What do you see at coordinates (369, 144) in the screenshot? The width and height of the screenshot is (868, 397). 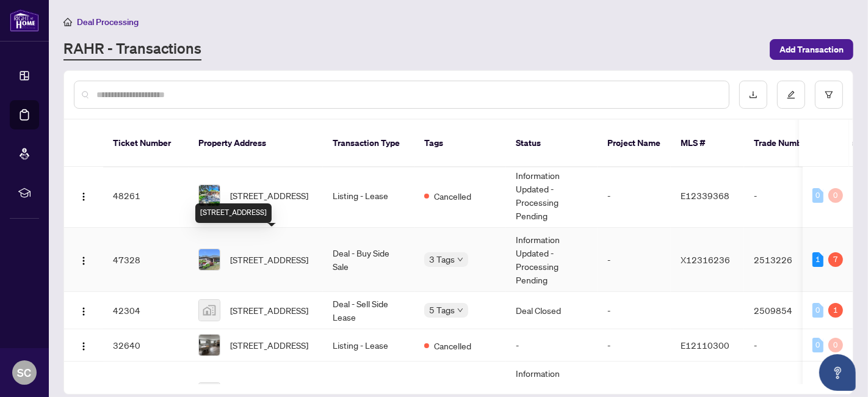 I see `th: Transaction Type` at bounding box center [369, 144].